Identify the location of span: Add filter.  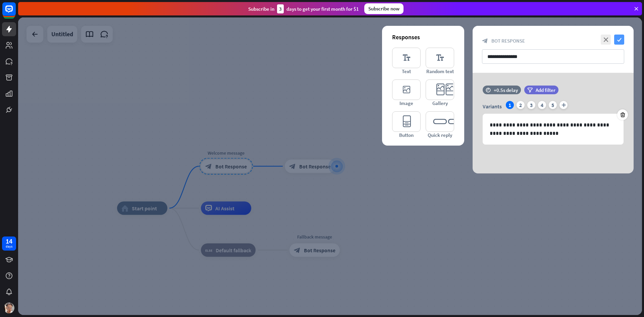
(545, 90).